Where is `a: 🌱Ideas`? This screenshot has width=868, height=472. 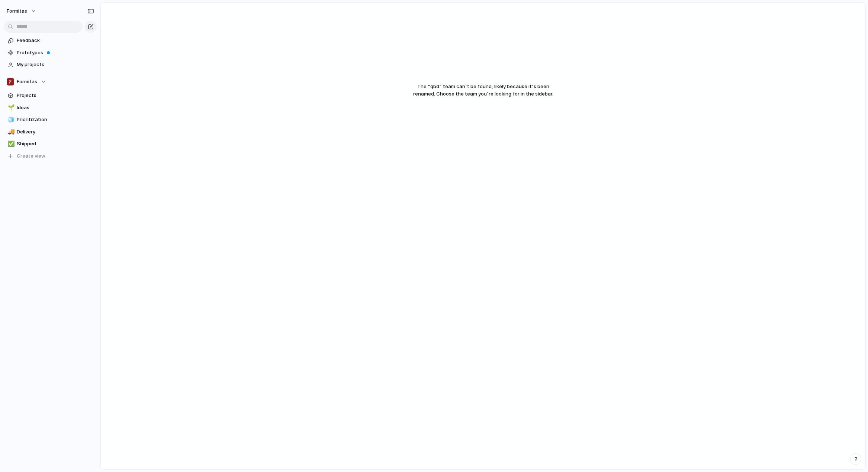
a: 🌱Ideas is located at coordinates (50, 108).